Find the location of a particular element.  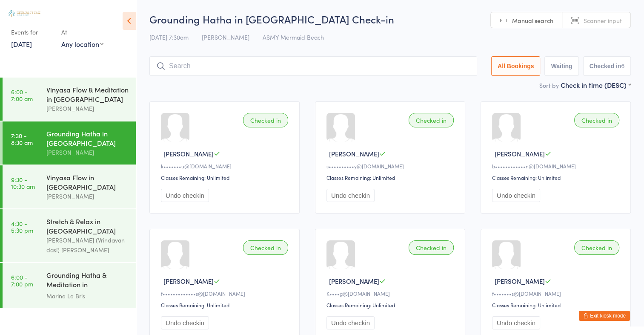

span: ASMY Mermaid Beach is located at coordinates (294, 37).